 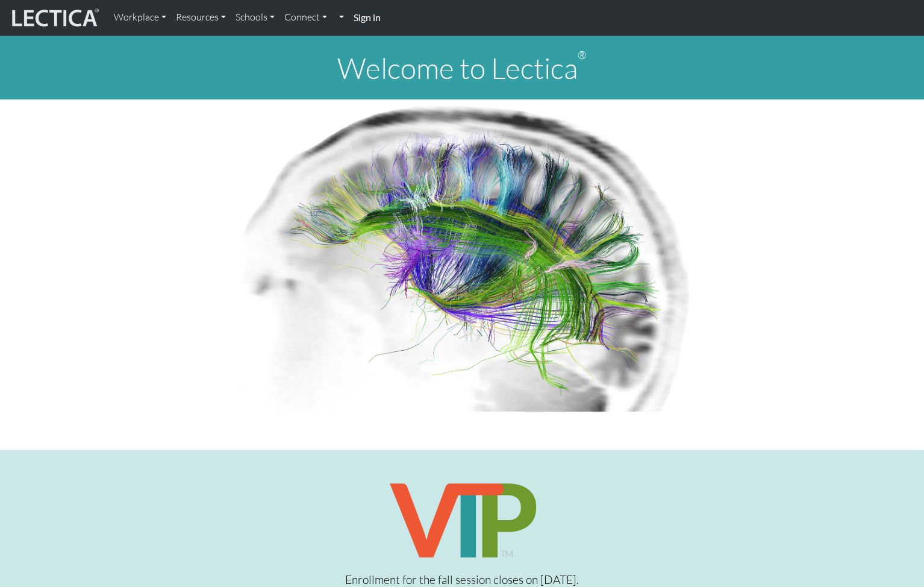 I want to click on img: Human Connectome Project Image, so click(x=462, y=255).